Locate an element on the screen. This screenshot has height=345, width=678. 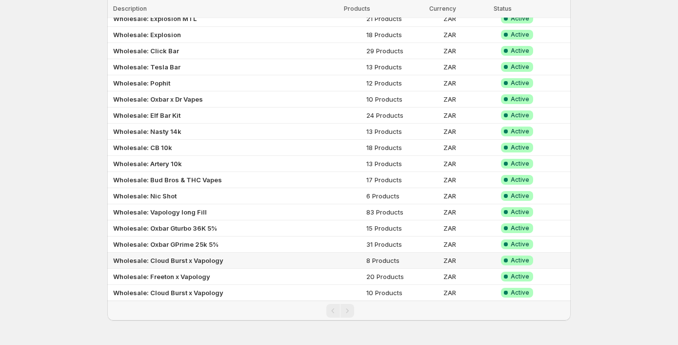
span: Status is located at coordinates (503, 8).